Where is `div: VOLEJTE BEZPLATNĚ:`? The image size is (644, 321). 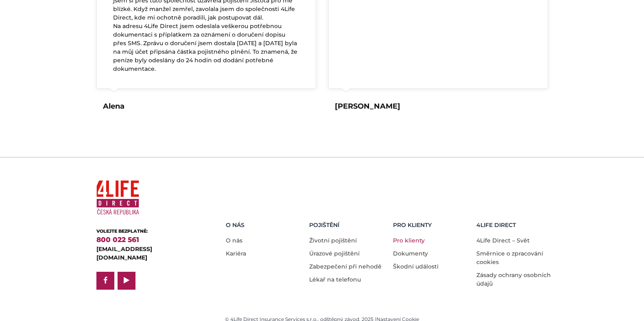 div: VOLEJTE BEZPLATNĚ: is located at coordinates (148, 231).